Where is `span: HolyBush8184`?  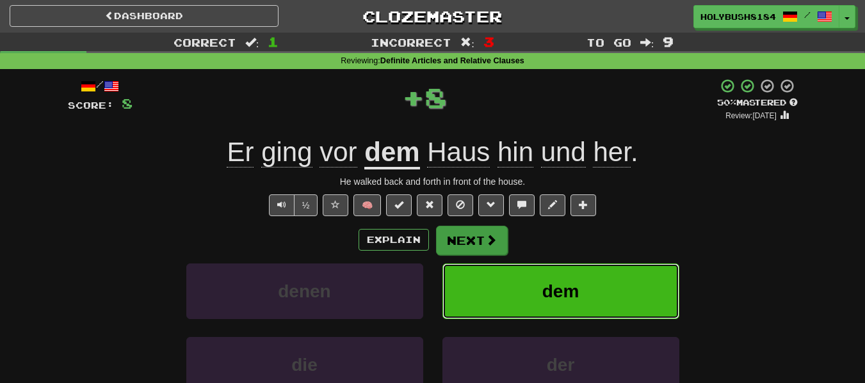
span: HolyBush8184 is located at coordinates (738, 17).